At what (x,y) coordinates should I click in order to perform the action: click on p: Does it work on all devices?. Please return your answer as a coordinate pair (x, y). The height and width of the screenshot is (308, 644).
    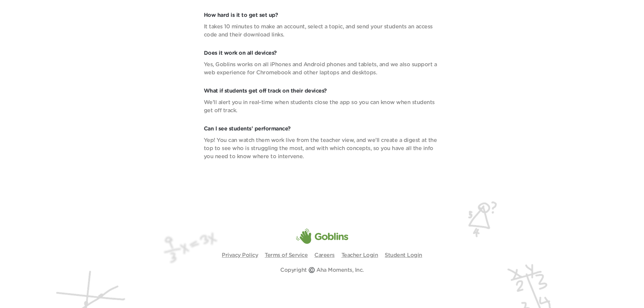
    Looking at the image, I should click on (322, 53).